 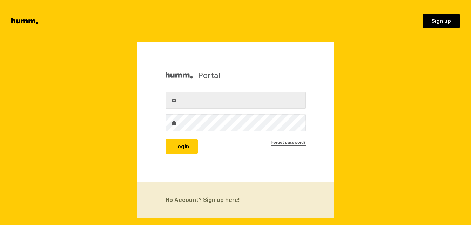 What do you see at coordinates (179, 75) in the screenshot?
I see `img: Humm` at bounding box center [179, 75].